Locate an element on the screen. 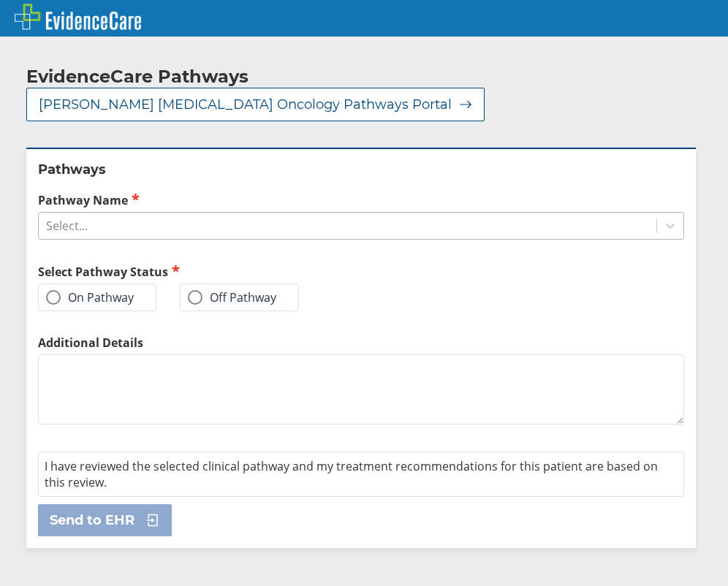  span: I have reviewed the selected clinical pathway and my treatment recommendations for this patient a... is located at coordinates (351, 474).